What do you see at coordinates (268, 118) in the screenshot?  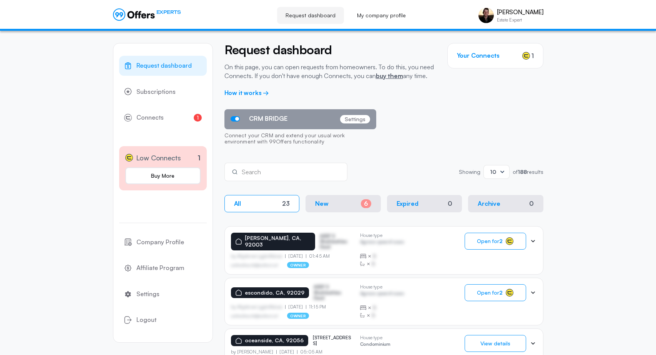 I see `span: CRM BRIDGE` at bounding box center [268, 118].